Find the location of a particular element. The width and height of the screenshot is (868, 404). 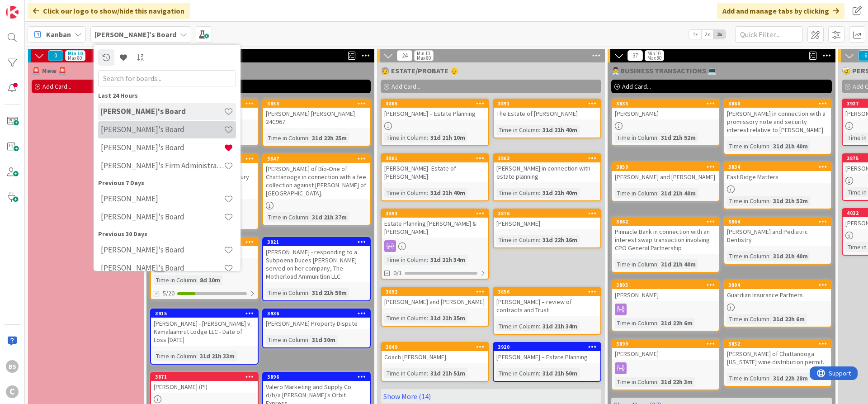

div: Guardian Insurance Partners is located at coordinates (778, 295).